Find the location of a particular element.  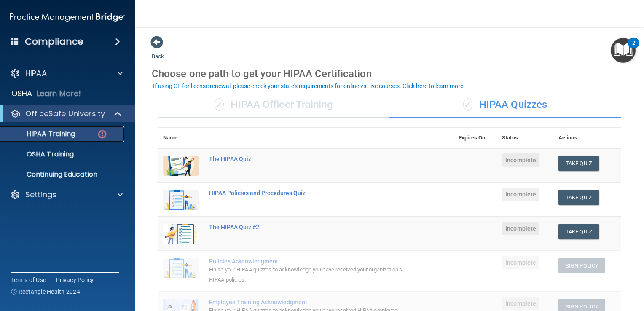

button: If using CE for license renewal, please check your state's requirements for online vs. live cours... is located at coordinates (309, 86).